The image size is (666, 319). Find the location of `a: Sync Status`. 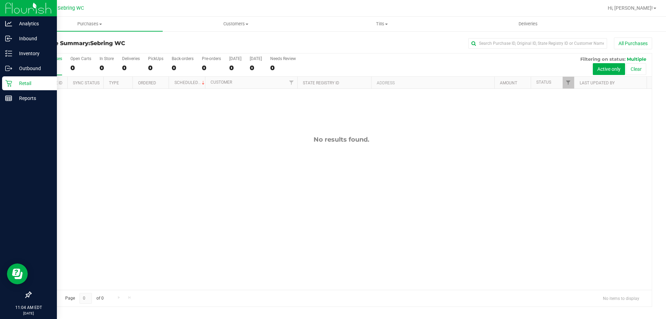

a: Sync Status is located at coordinates (86, 83).